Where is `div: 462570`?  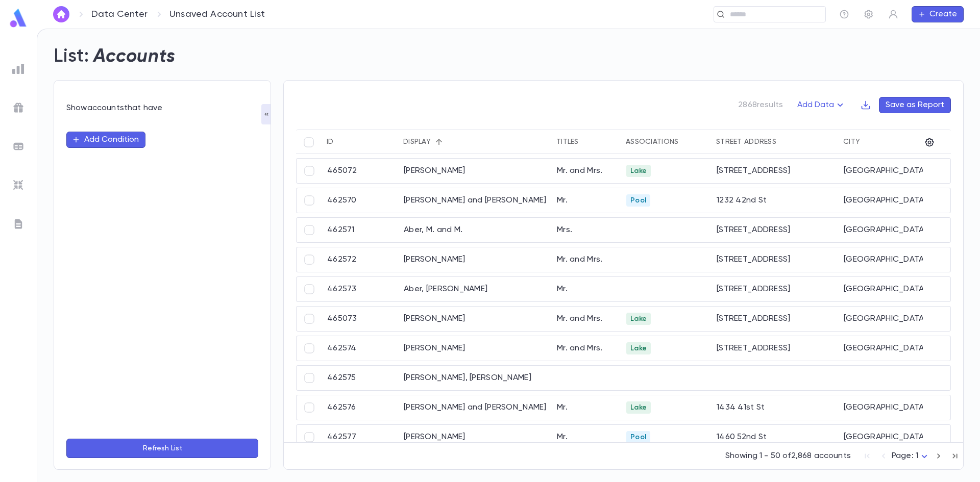
div: 462570 is located at coordinates (360, 201).